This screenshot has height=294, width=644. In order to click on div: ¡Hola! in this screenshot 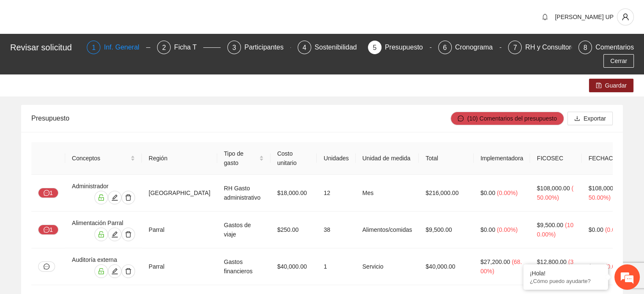, I will do `click(566, 273)`.